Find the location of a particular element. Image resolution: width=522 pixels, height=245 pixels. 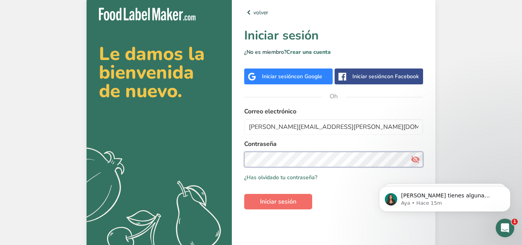

div: message notification from Aya, Hace 15m. Si tienes alguna pregunta no dudes en consultarnos. ¡Est... is located at coordinates (77, 29).